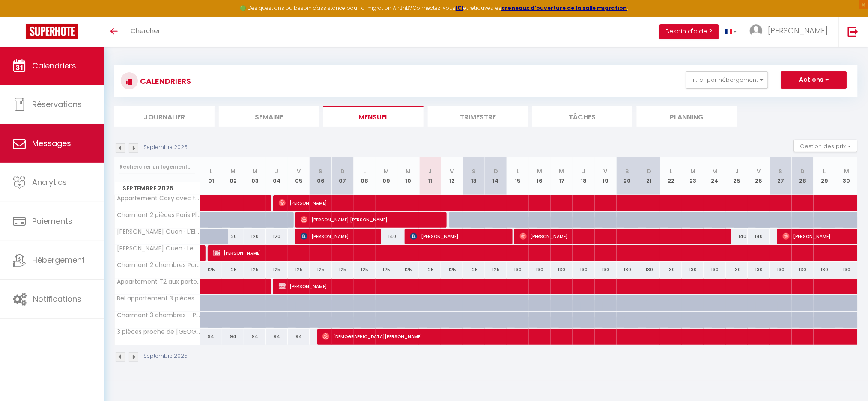  I want to click on th: 06, so click(320, 176).